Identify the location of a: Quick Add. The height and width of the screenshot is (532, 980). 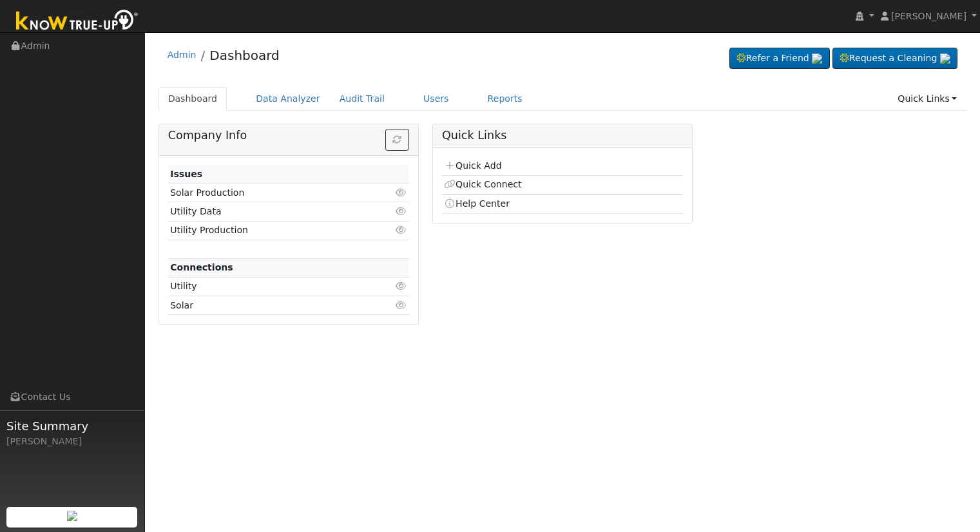
(472, 165).